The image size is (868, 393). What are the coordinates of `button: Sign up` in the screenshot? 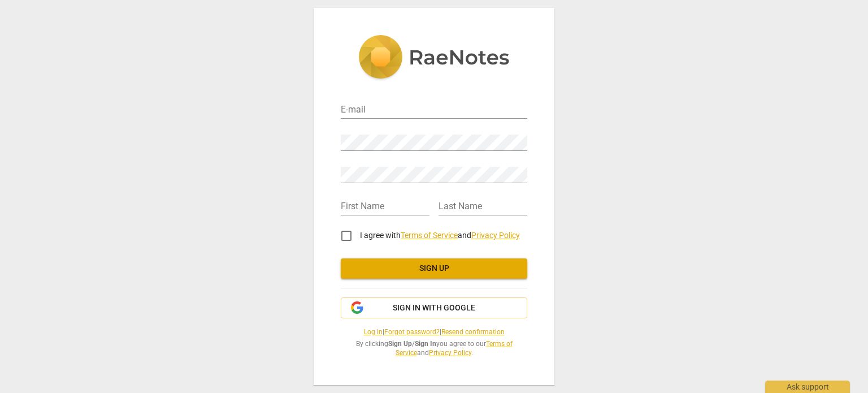 It's located at (434, 269).